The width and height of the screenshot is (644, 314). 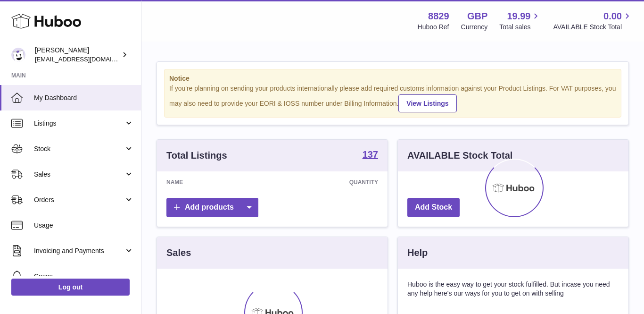 I want to click on span: Sales, so click(x=79, y=174).